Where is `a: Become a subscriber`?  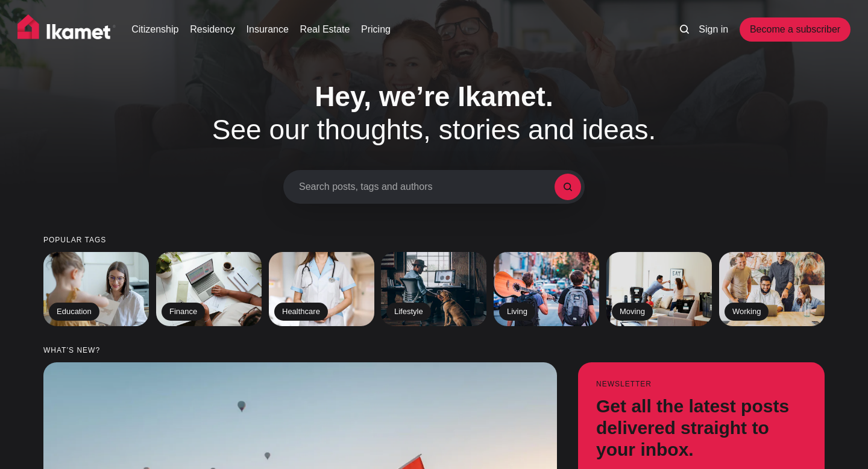
a: Become a subscriber is located at coordinates (795, 30).